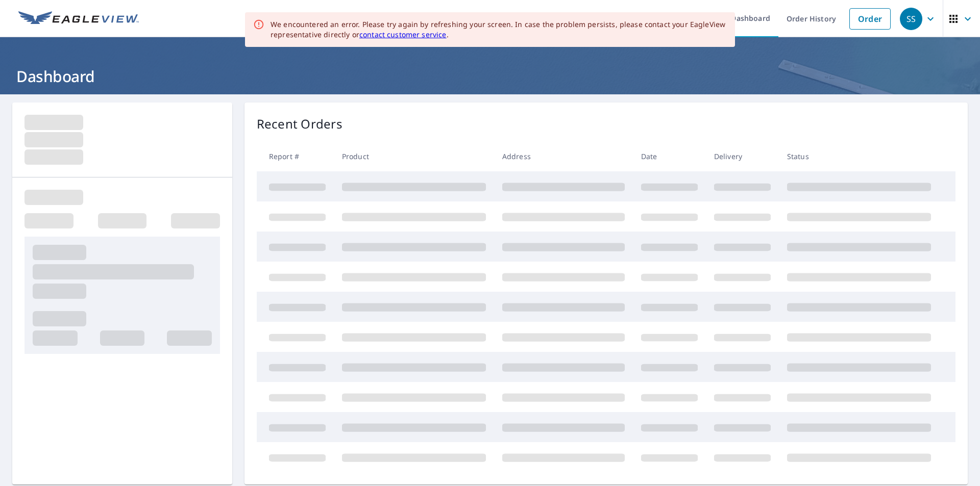 This screenshot has width=980, height=486. What do you see at coordinates (295, 156) in the screenshot?
I see `th: Report #` at bounding box center [295, 156].